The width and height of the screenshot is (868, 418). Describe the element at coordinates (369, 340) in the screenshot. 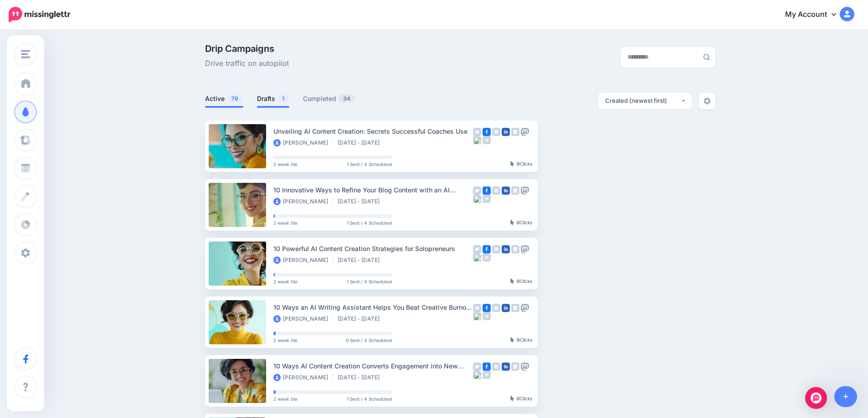

I see `span: 0 Sent / 4 Scheduled` at that location.